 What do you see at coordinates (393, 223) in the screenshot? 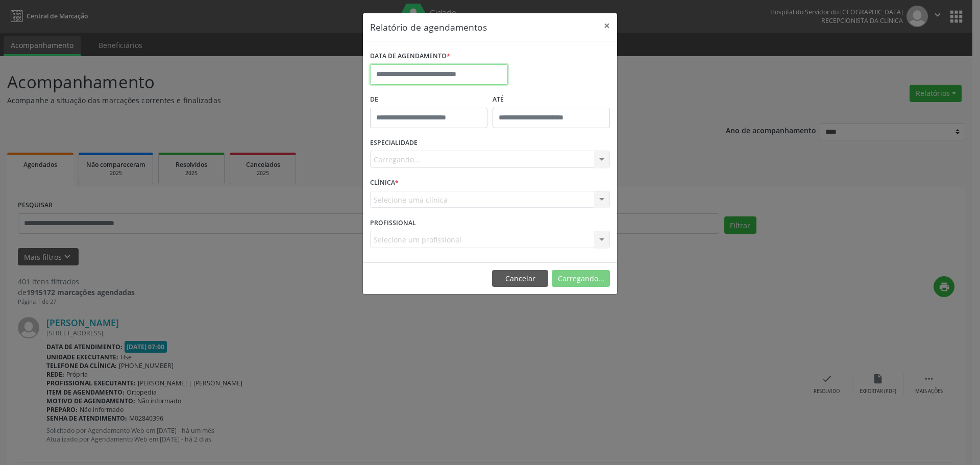
I see `label: PROFISSIONAL` at bounding box center [393, 223].